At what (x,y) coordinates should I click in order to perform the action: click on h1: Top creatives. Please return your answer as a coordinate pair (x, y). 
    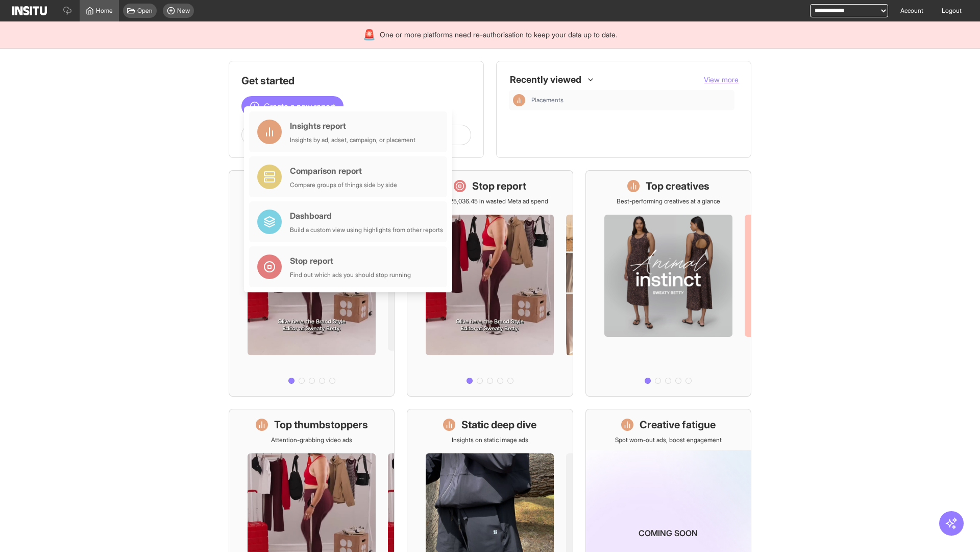
    Looking at the image, I should click on (677, 186).